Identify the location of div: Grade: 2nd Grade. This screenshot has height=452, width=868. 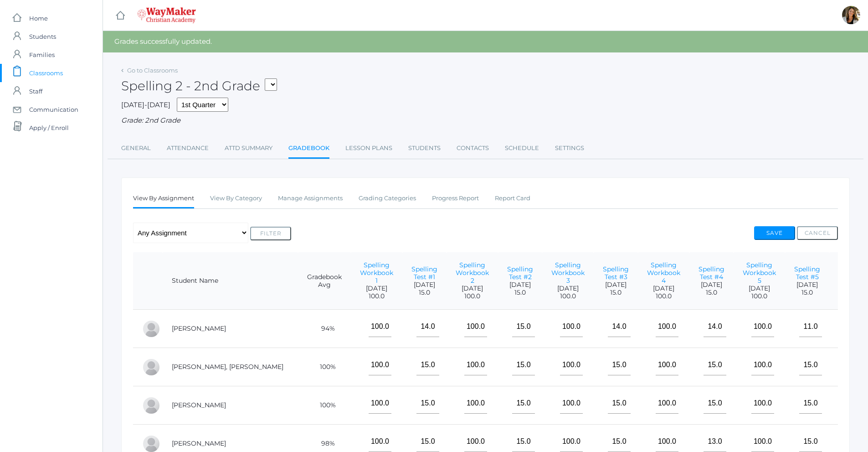
(486, 120).